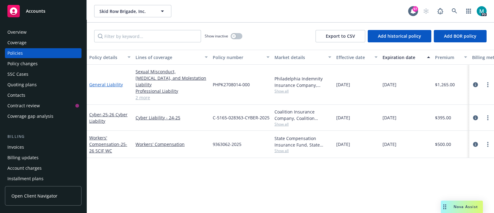  What do you see at coordinates (43, 136) in the screenshot?
I see `div: Billing` at bounding box center [43, 136].